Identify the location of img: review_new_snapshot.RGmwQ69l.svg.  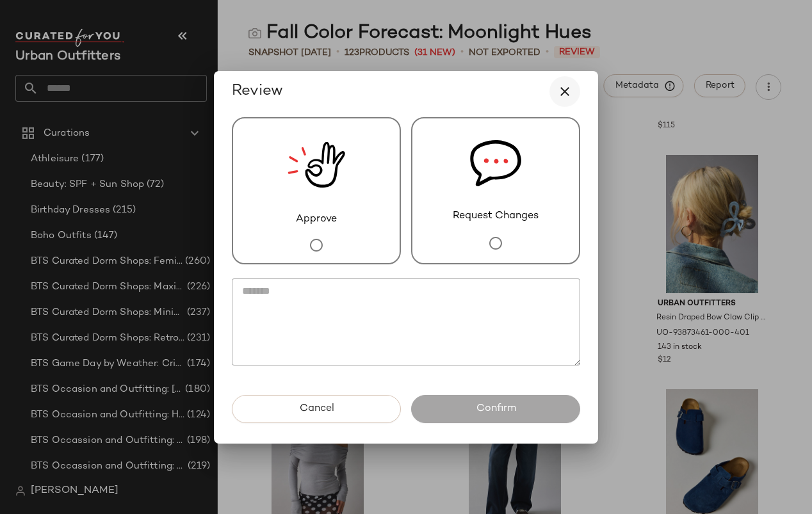
(316, 165).